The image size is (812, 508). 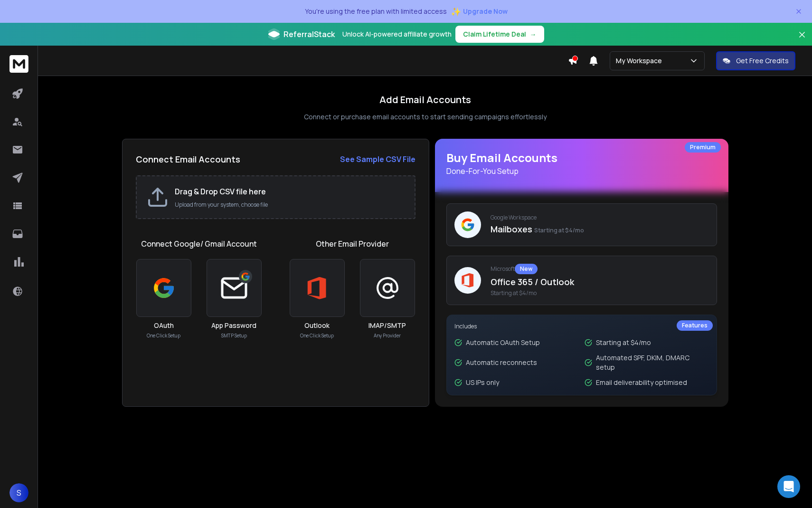 What do you see at coordinates (234, 335) in the screenshot?
I see `p: SMTP Setup` at bounding box center [234, 335].